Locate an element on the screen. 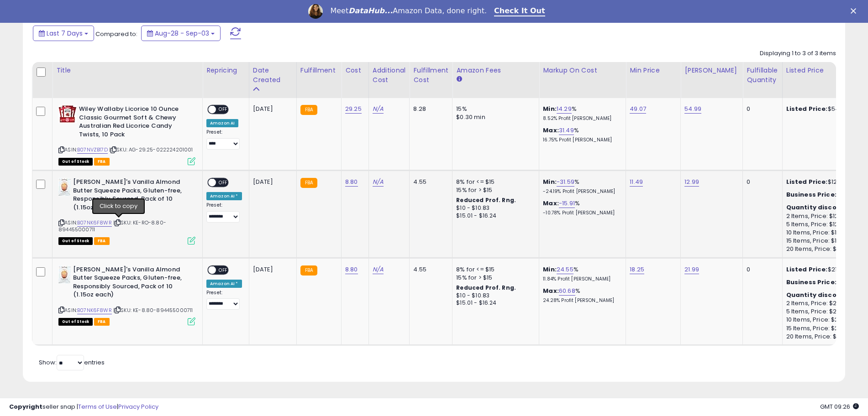 This screenshot has width=868, height=416. a: 49.07 is located at coordinates (638, 109).